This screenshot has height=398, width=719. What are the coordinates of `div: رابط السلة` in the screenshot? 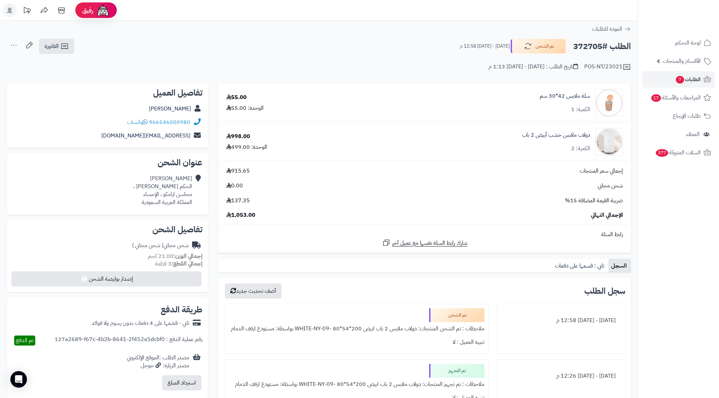 It's located at (425, 235).